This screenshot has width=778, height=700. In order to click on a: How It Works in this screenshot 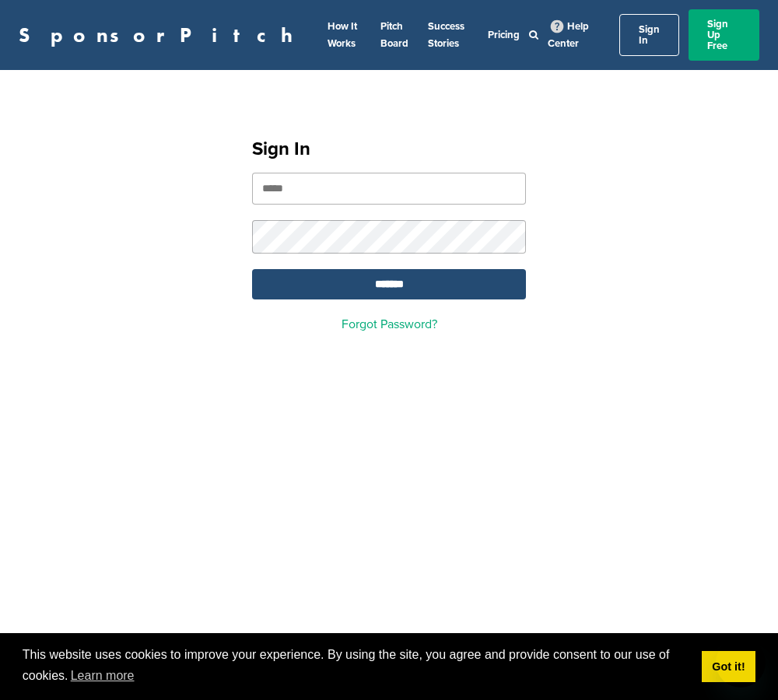, I will do `click(343, 35)`.